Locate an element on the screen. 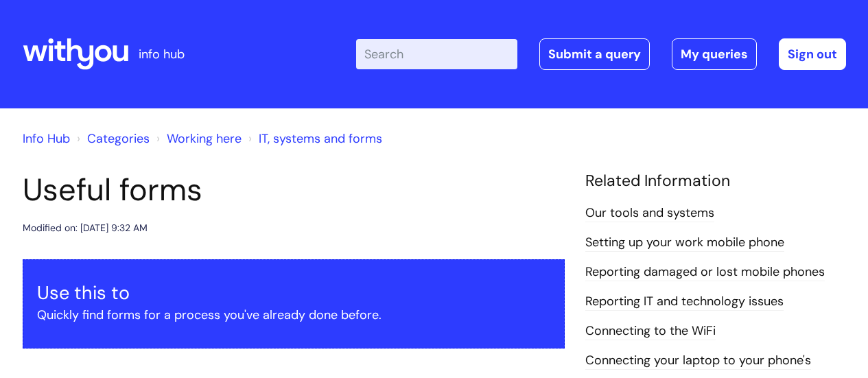 The height and width of the screenshot is (378, 868). a: Reporting damaged or lost mobile phones is located at coordinates (704, 273).